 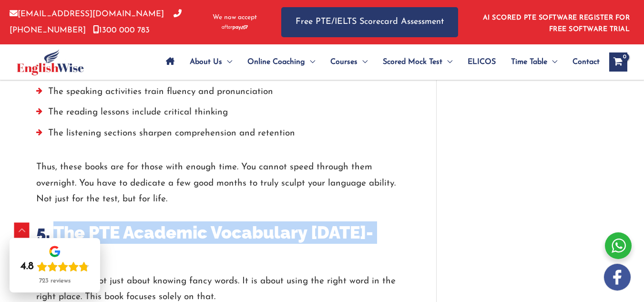 What do you see at coordinates (121, 30) in the screenshot?
I see `a: 1300 000 783` at bounding box center [121, 30].